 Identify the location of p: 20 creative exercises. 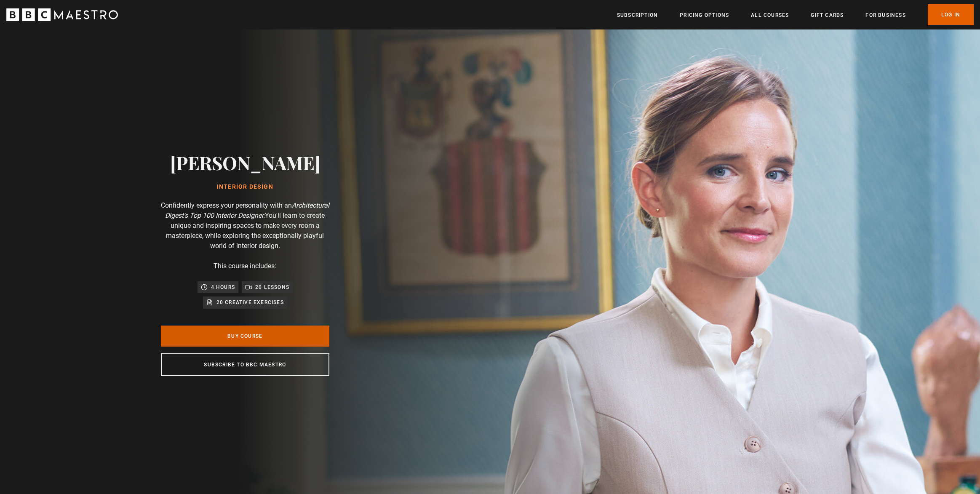
(250, 302).